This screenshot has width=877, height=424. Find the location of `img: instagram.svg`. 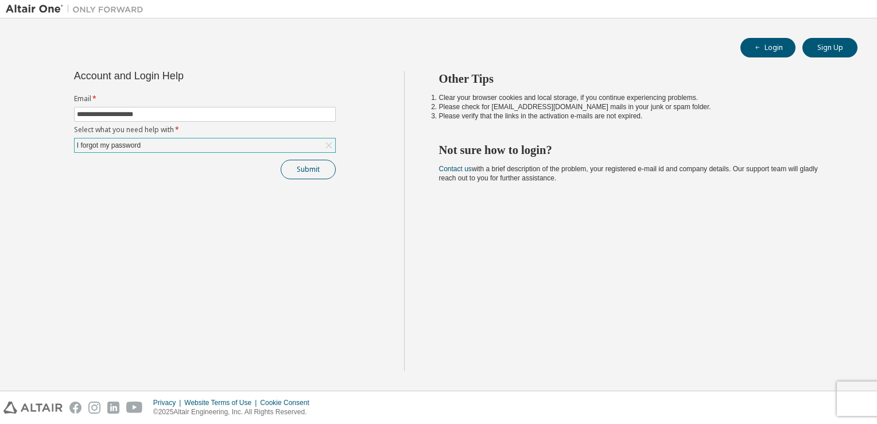

img: instagram.svg is located at coordinates (94, 407).